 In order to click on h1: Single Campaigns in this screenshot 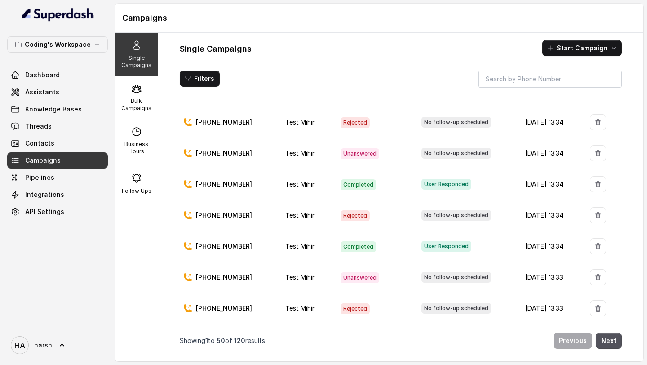, I will do `click(216, 49)`.